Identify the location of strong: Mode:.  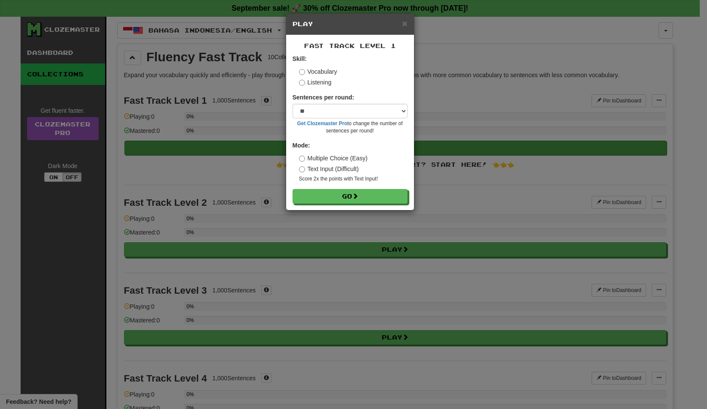
(301, 145).